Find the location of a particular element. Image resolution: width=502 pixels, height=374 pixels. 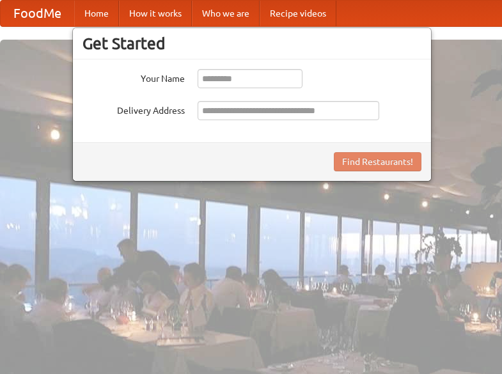

a: Who we are is located at coordinates (226, 13).